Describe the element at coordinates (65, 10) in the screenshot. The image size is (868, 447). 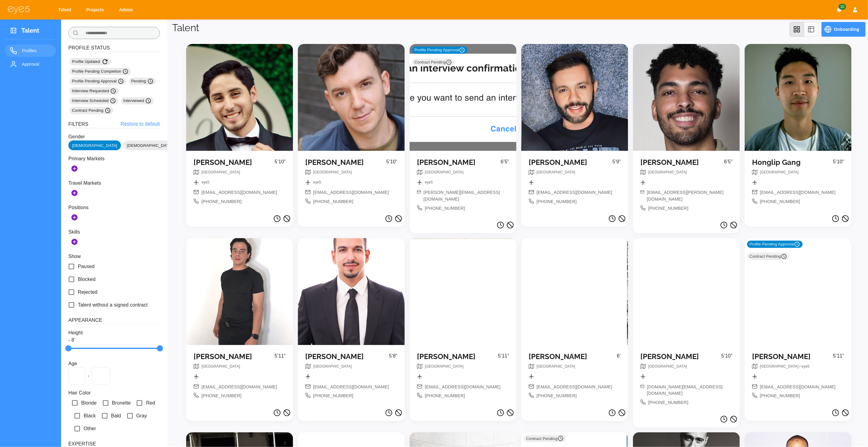
I see `a: Talent` at that location.